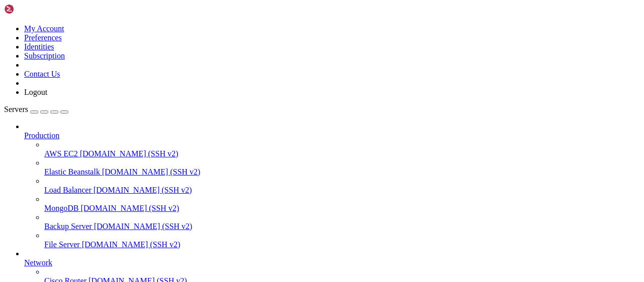 This screenshot has width=644, height=282. What do you see at coordinates (61, 207) in the screenshot?
I see `span: MongoDB` at bounding box center [61, 207].